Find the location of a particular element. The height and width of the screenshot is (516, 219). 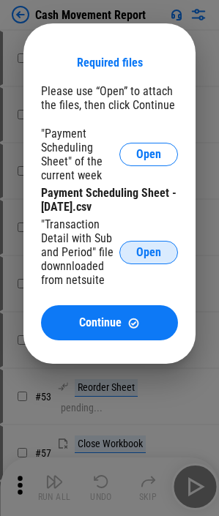

span: Continue is located at coordinates (100, 323).